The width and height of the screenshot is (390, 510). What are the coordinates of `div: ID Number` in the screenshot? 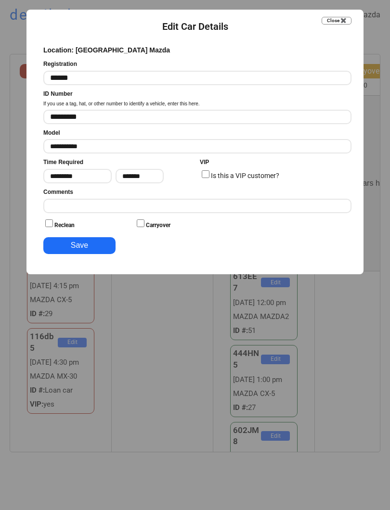 It's located at (58, 94).